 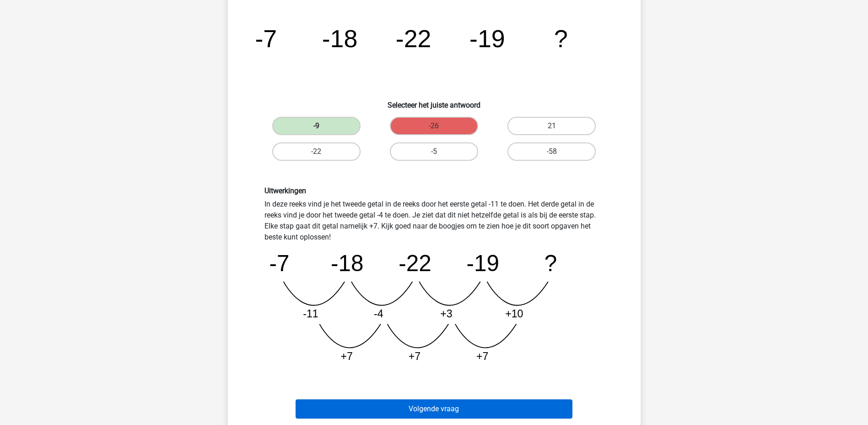 What do you see at coordinates (434, 409) in the screenshot?
I see `button: Volgende vraag` at bounding box center [434, 409].